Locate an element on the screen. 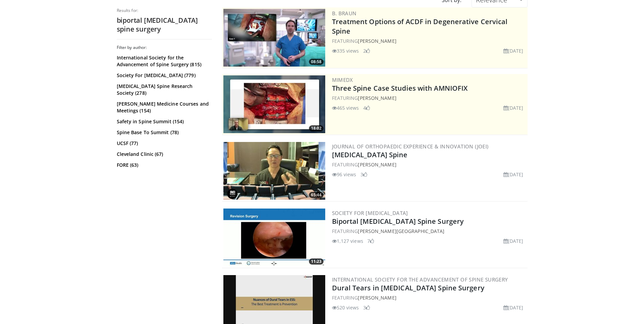 The height and width of the screenshot is (324, 644). li: 335 views is located at coordinates (346, 51).